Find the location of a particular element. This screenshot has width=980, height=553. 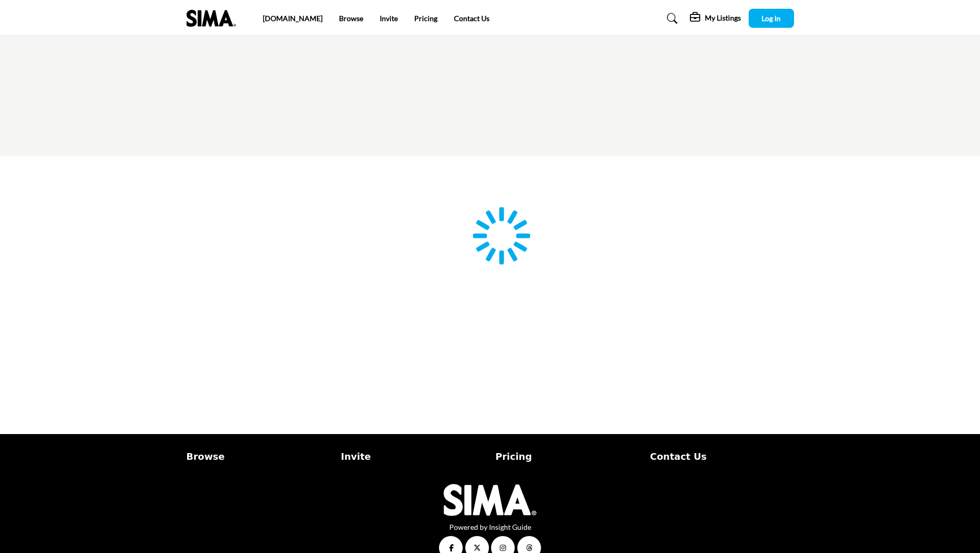

img: No Site Logo is located at coordinates (490, 500).